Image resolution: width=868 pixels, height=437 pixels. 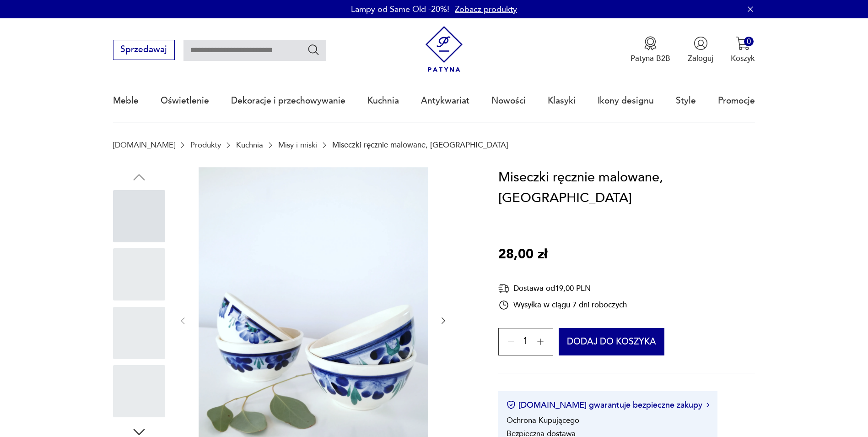 I want to click on img: Ikona certyfikatu, so click(x=511, y=405).